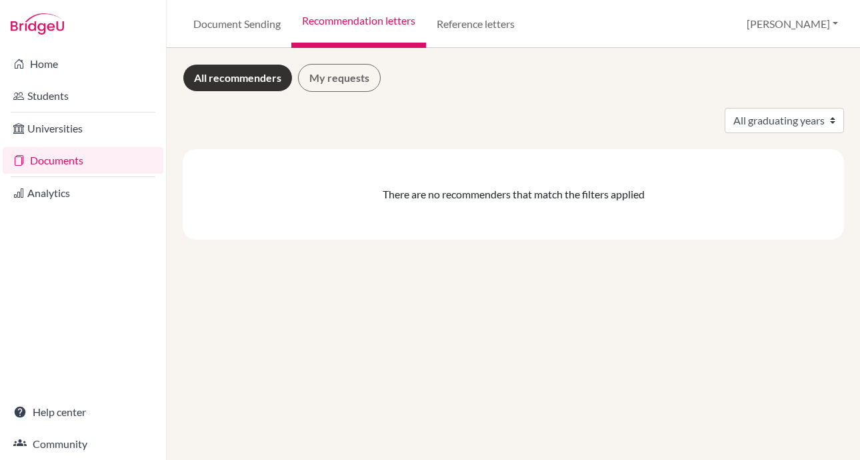 The height and width of the screenshot is (460, 860). I want to click on a: Community, so click(83, 444).